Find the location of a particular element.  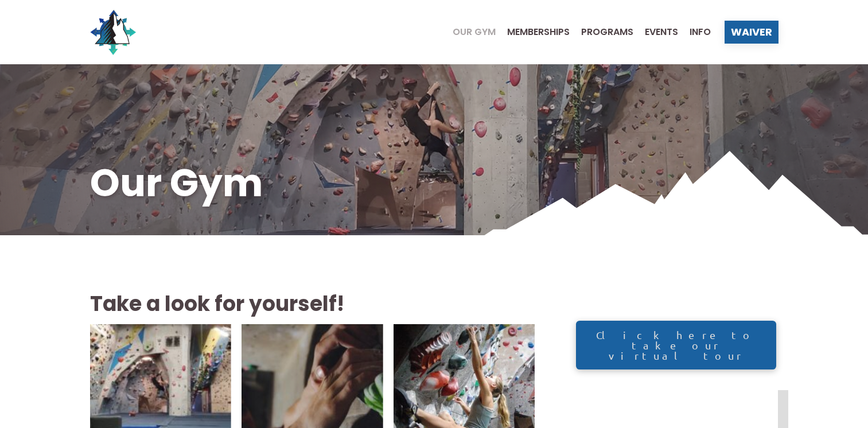

span: Events is located at coordinates (662, 32).